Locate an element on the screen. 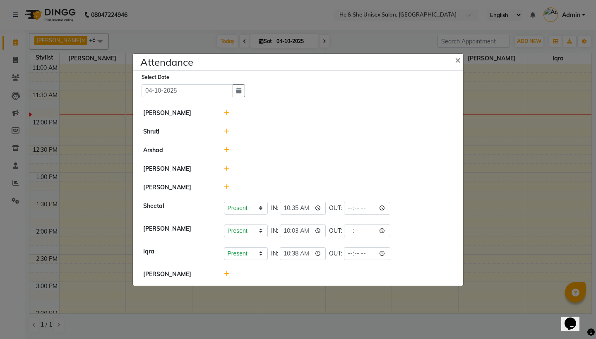  label: Select Date is located at coordinates (155, 77).